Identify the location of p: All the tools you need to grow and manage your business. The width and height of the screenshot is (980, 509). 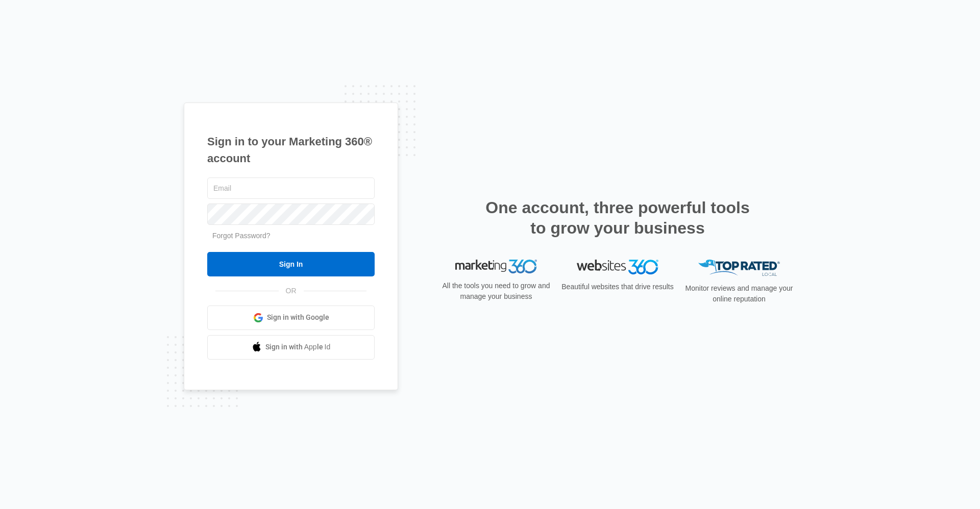
(496, 291).